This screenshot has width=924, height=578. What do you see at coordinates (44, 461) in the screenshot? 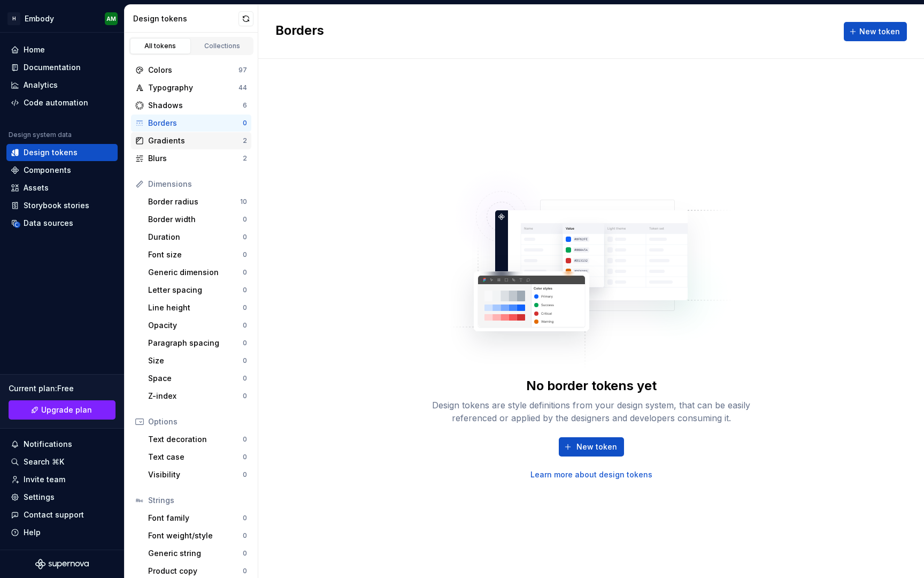
I see `div: Search ⌘K` at bounding box center [44, 461].